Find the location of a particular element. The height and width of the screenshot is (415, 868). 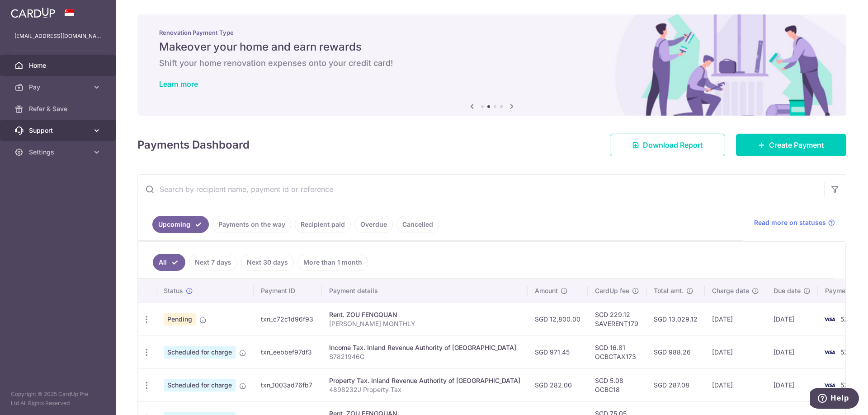

td: SGD 971.45 is located at coordinates (557, 352).